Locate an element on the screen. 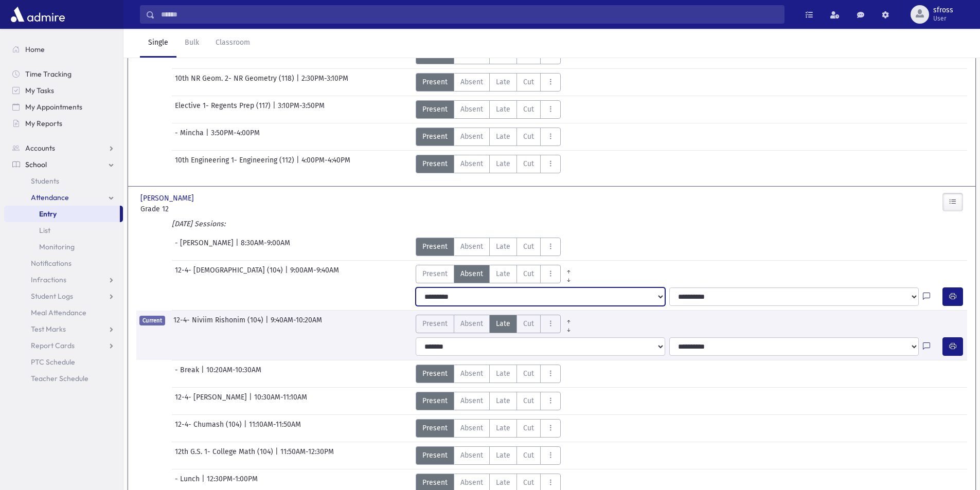  a: PTC Schedule is located at coordinates (63, 362).